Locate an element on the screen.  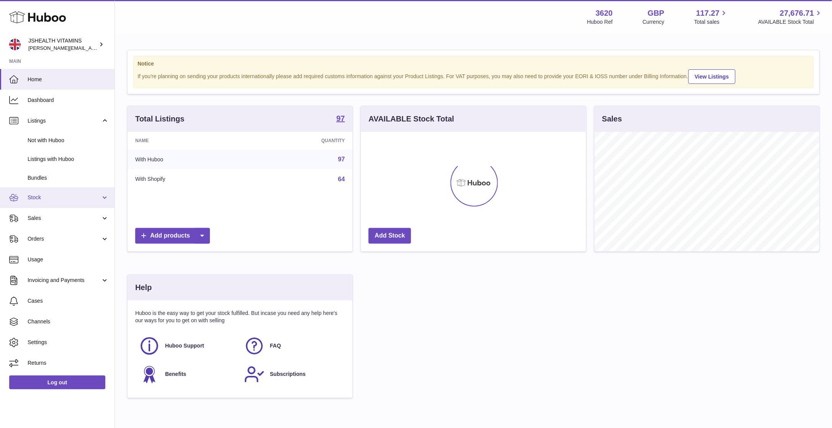
span: Bundles is located at coordinates (68, 178).